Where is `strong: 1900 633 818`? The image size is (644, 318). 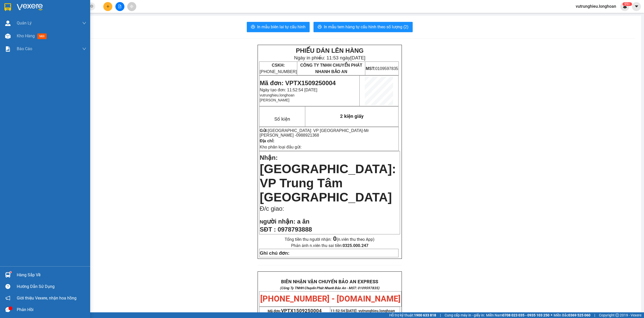 strong: 1900 633 818 is located at coordinates (425, 315).